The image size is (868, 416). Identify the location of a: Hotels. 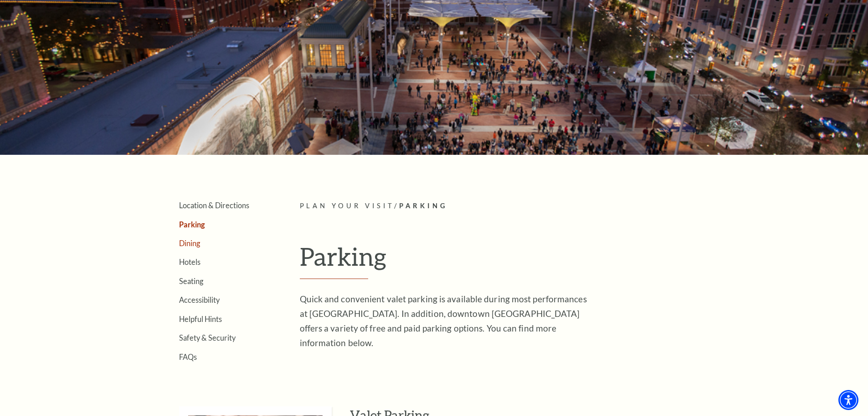
(189, 261).